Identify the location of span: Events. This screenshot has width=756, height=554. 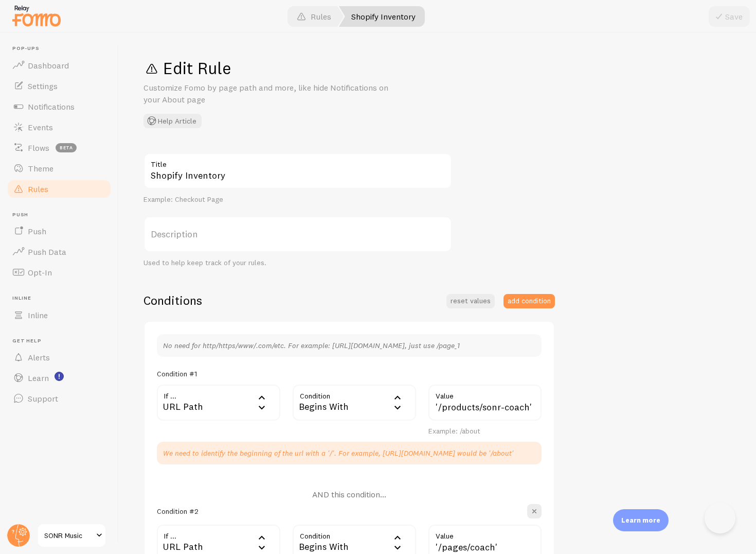
(40, 127).